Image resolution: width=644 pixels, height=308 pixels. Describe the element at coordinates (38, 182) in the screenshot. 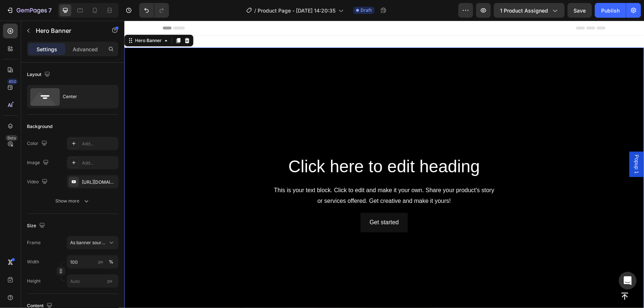

I see `div: Video` at that location.